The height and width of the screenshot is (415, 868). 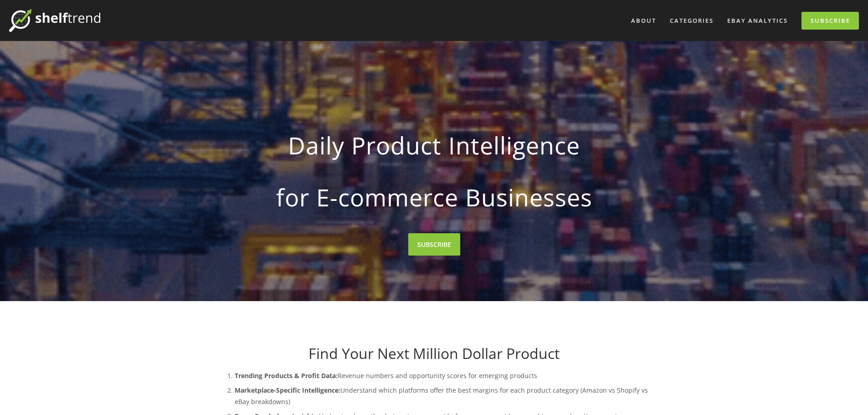 I want to click on strong: for E-commerce Businesses, so click(x=434, y=197).